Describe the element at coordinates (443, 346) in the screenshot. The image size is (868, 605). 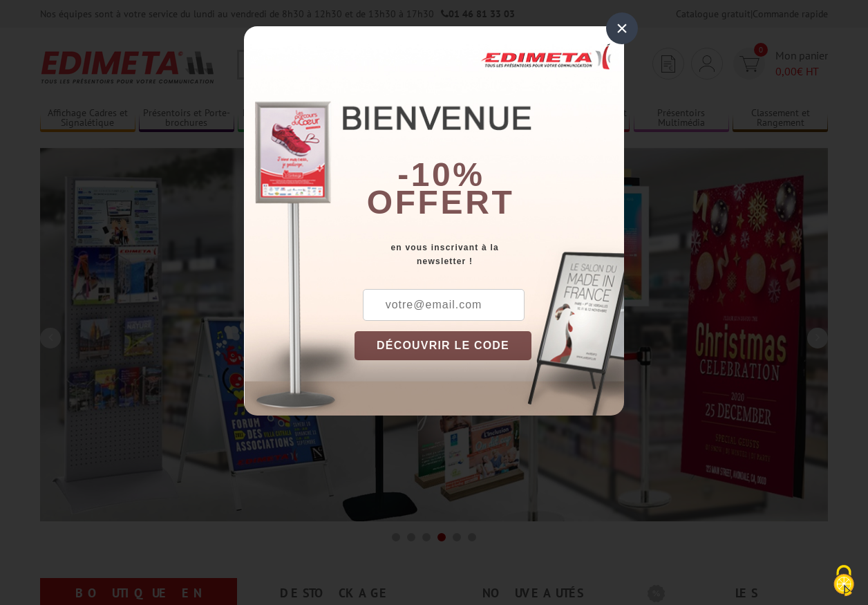
I see `button: DÉCOUVRIR LE CODE` at that location.